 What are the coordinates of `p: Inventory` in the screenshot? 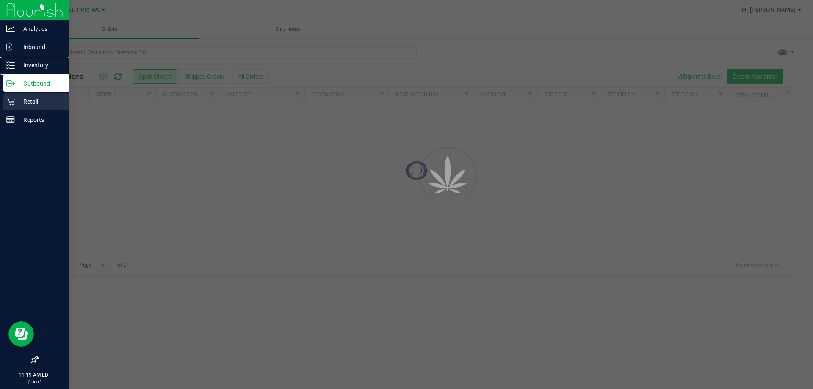 It's located at (40, 65).